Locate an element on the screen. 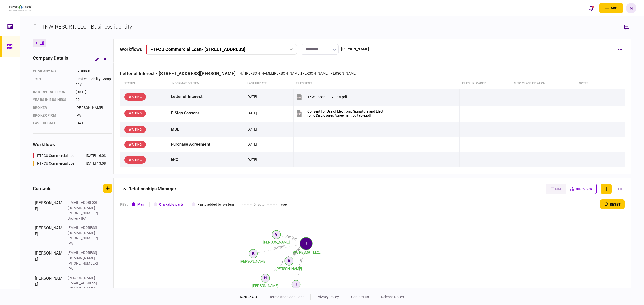 The height and width of the screenshot is (305, 644). div: Relationships Manager is located at coordinates (152, 189).